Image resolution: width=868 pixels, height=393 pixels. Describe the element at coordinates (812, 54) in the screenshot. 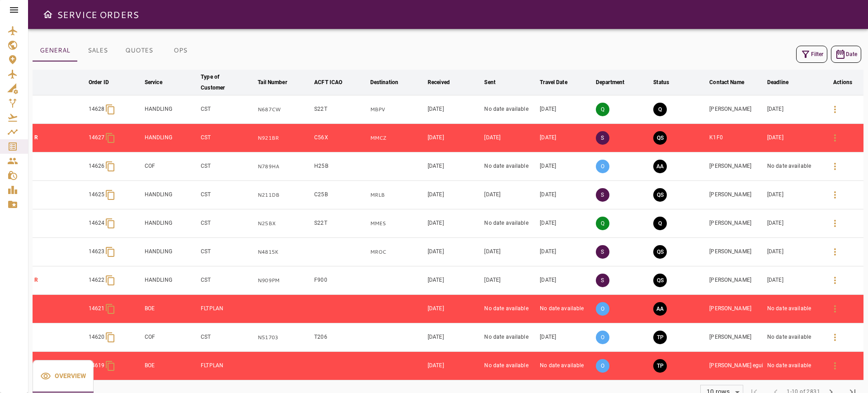

I see `button: Filter` at that location.